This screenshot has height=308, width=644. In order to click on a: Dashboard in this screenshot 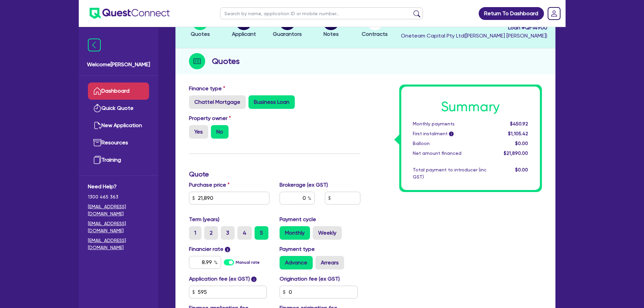, I will do `click(118, 91)`.